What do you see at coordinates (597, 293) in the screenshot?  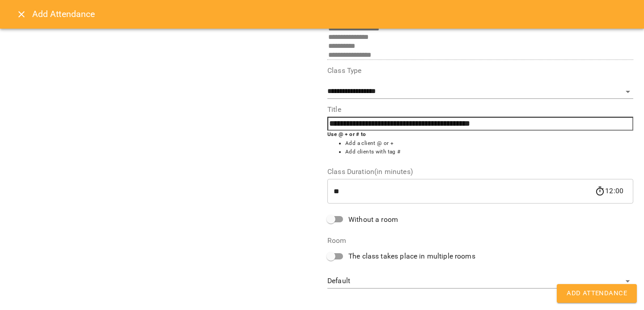 I see `button: Add Attendance` at bounding box center [597, 293].